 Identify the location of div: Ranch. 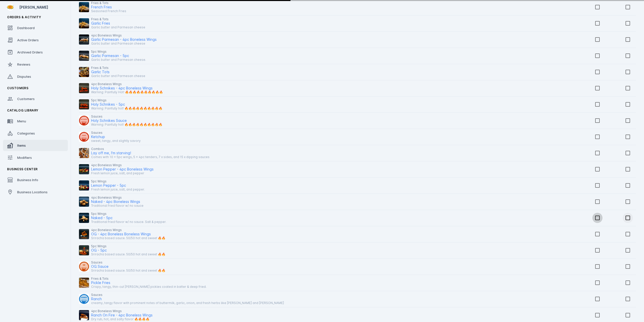
(96, 299).